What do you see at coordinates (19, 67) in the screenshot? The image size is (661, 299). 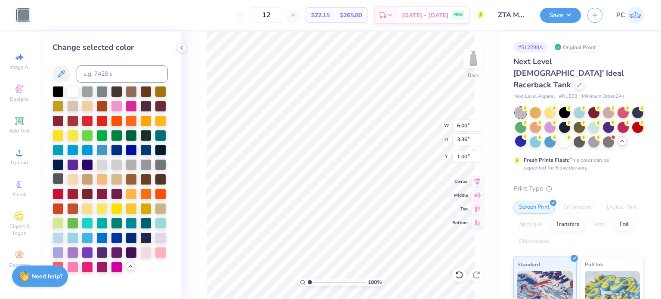 I see `span: Image AI` at bounding box center [19, 67].